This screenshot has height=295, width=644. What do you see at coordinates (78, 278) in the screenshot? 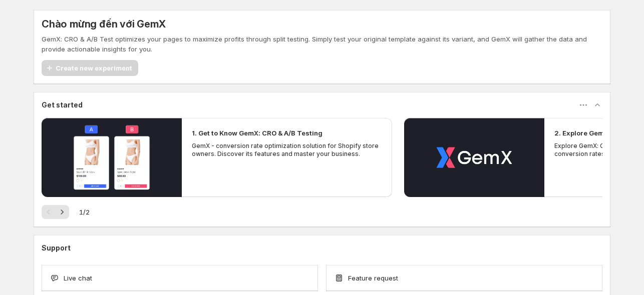
I see `span: Live chat` at bounding box center [78, 278].